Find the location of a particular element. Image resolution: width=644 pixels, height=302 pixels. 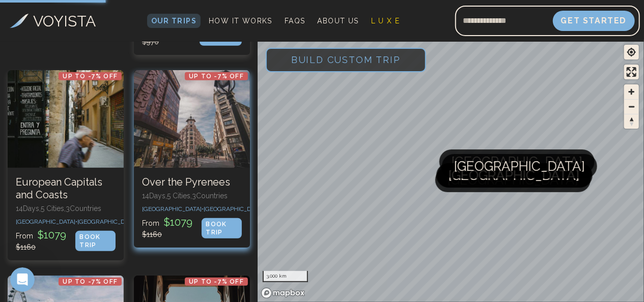

button: Zoom in is located at coordinates (631, 92).